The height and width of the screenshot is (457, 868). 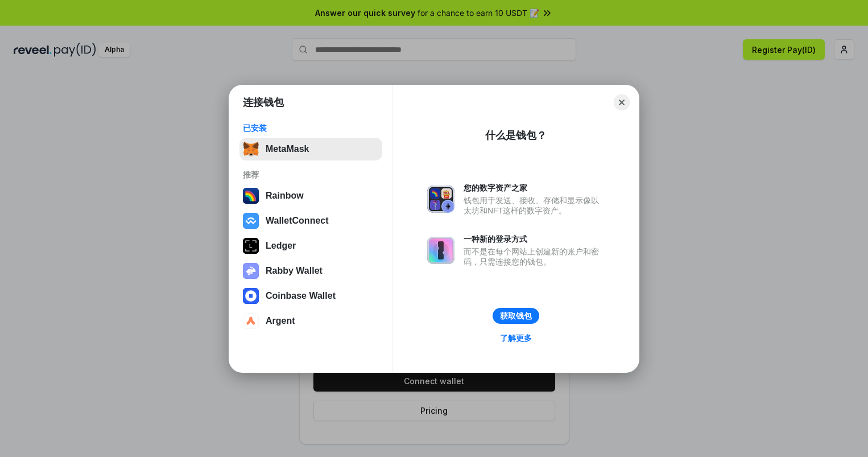 I want to click on button: Close, so click(x=622, y=102).